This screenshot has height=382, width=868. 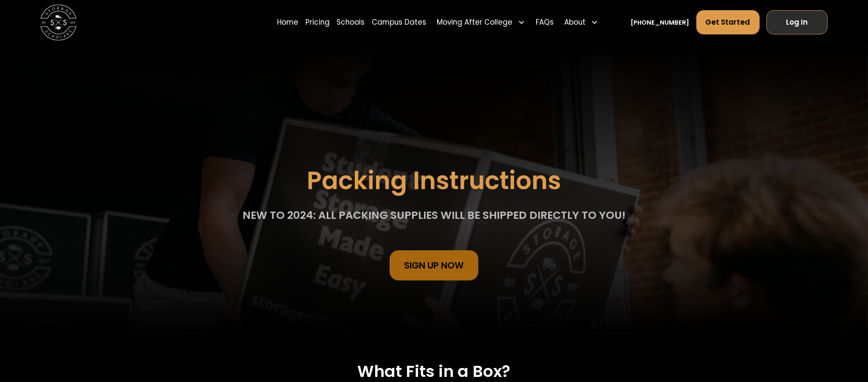 I want to click on a: sign Up Now, so click(x=434, y=265).